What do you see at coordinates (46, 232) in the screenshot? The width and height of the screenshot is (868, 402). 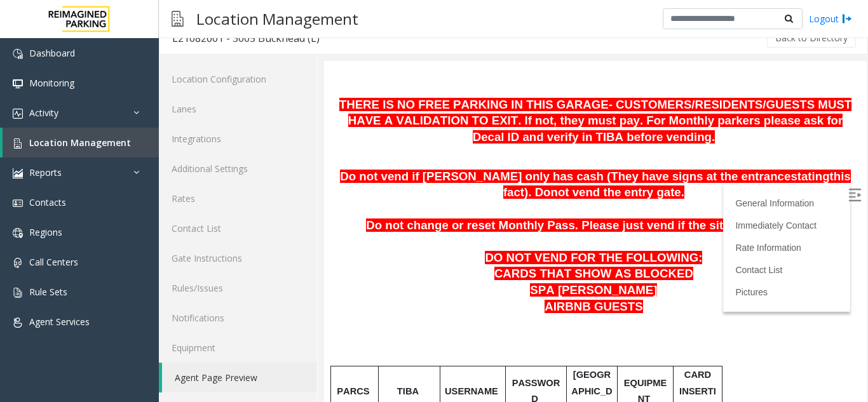 I see `span: Regions` at bounding box center [46, 232].